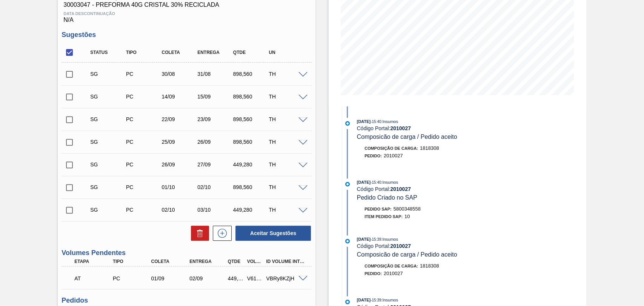 The height and width of the screenshot is (306, 644). I want to click on h3: Pedidos, so click(187, 300).